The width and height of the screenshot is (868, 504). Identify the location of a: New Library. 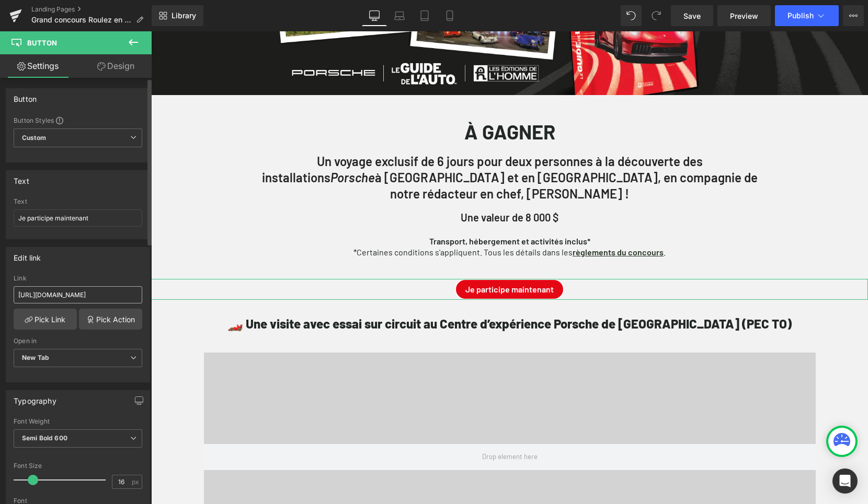
(177, 15).